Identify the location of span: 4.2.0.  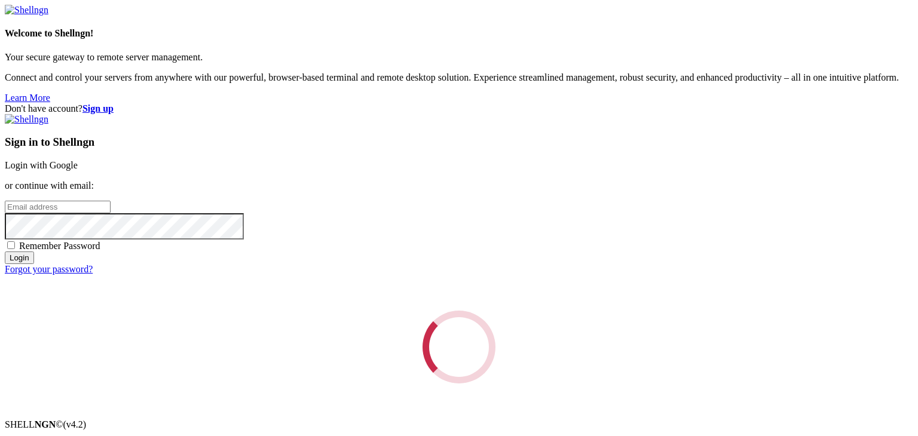
(75, 425).